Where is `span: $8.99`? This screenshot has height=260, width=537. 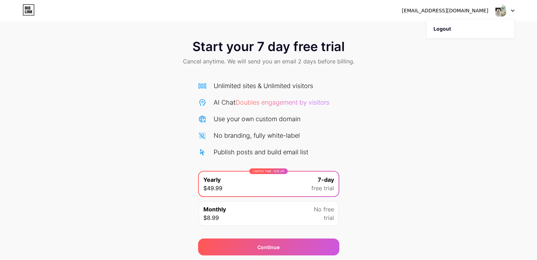 span: $8.99 is located at coordinates (211, 218).